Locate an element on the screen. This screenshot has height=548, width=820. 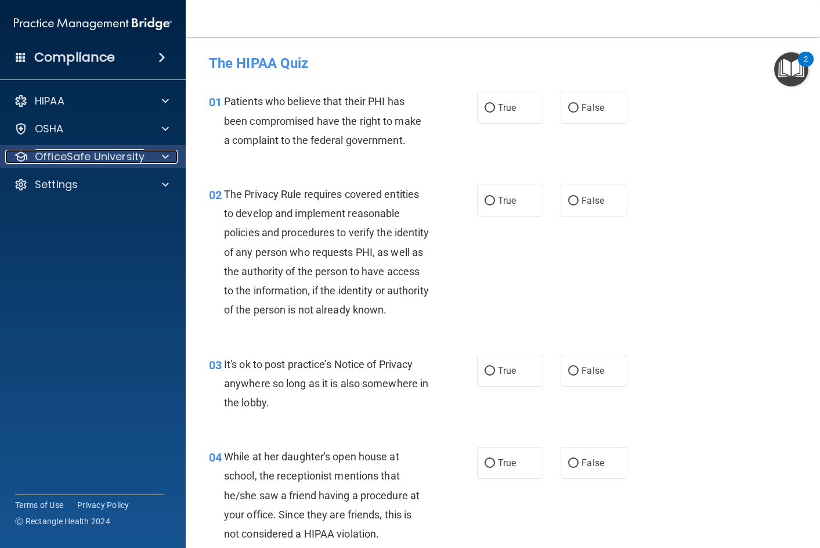
span: 04 is located at coordinates (215, 457).